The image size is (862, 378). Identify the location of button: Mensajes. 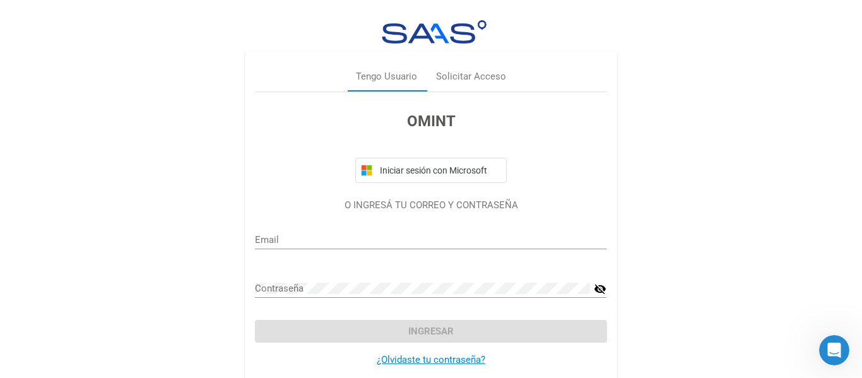
(189, 287).